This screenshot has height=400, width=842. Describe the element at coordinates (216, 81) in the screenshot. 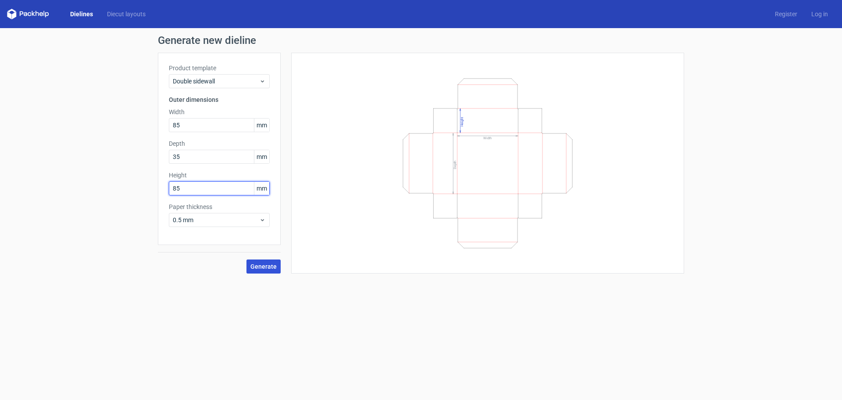

I see `span: Double sidewall` at that location.